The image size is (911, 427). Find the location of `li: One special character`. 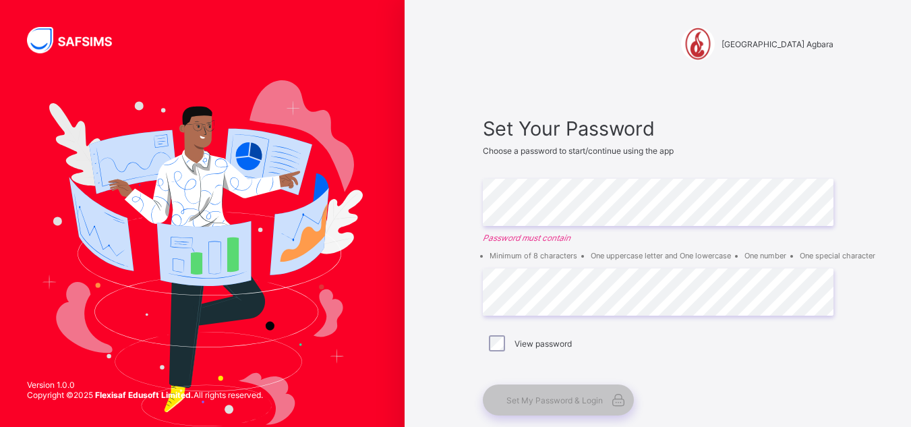

li: One special character is located at coordinates (837, 256).